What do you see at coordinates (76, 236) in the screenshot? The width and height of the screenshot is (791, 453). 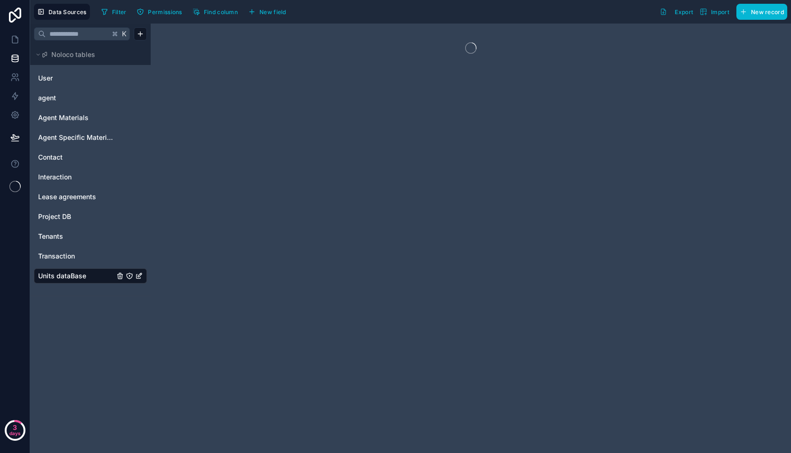 I see `a: Tenants` at bounding box center [76, 236].